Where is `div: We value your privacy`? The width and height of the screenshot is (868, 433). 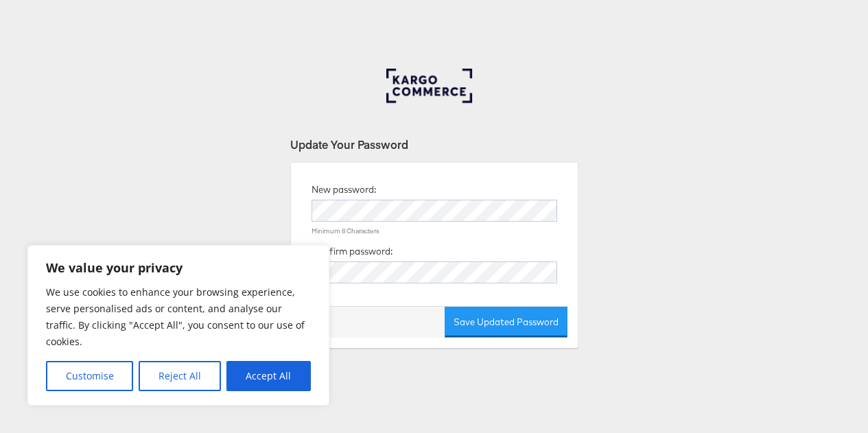
div: We value your privacy is located at coordinates (178, 325).